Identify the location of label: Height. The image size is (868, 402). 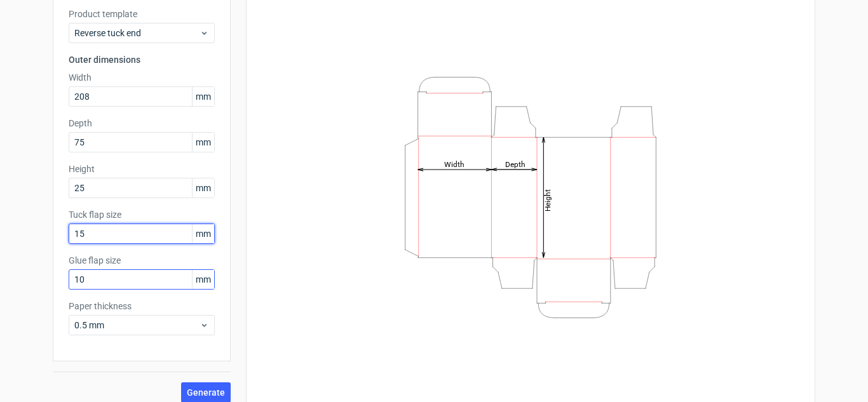
(142, 169).